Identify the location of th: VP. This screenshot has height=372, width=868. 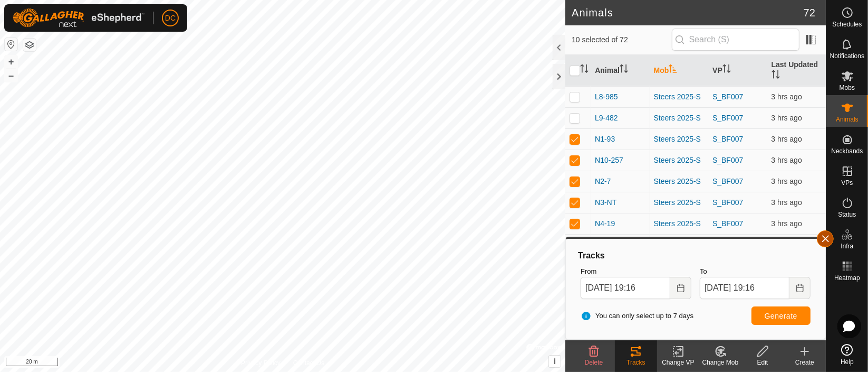
(738, 71).